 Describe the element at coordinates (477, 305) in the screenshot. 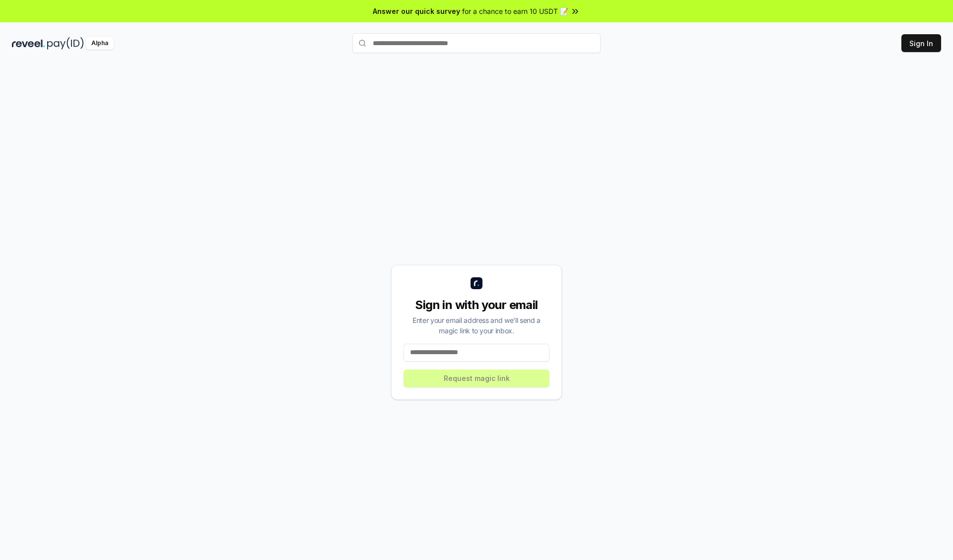

I see `div: Sign in with your email` at that location.